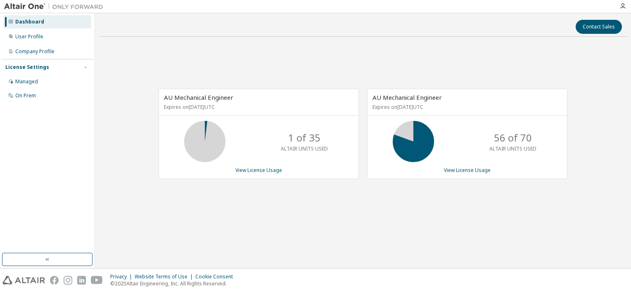 This screenshot has width=631, height=292. What do you see at coordinates (81, 280) in the screenshot?
I see `img: linkedin.svg` at bounding box center [81, 280].